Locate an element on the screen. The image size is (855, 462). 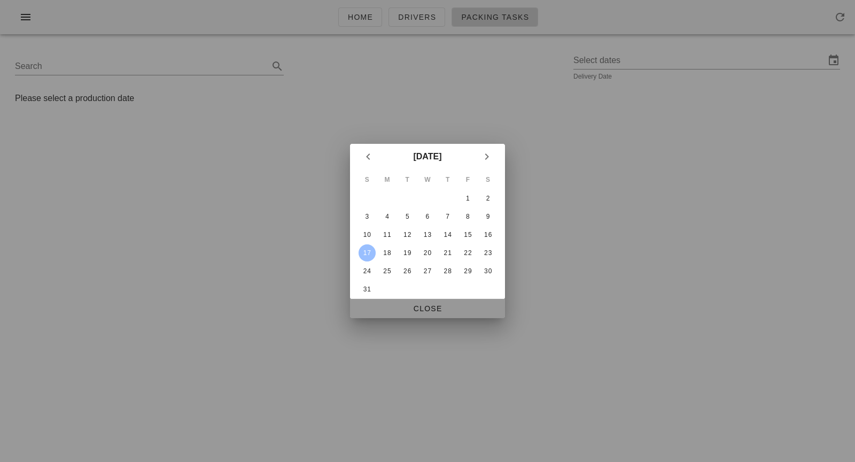
button: Close is located at coordinates (428, 308).